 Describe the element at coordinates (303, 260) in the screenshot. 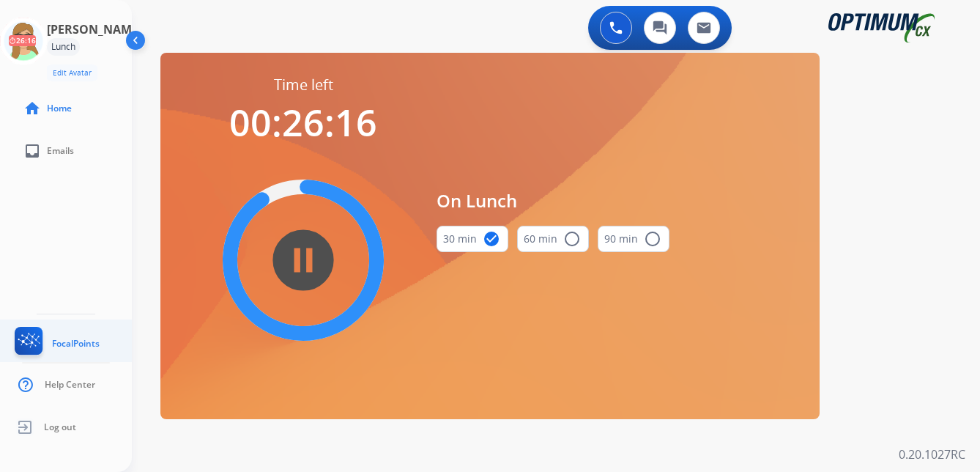

I see `mat-icon: pause_circle_filled` at that location.